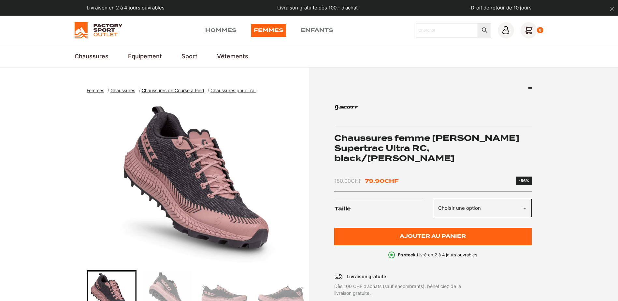  I want to click on a: Hommes, so click(221, 30).